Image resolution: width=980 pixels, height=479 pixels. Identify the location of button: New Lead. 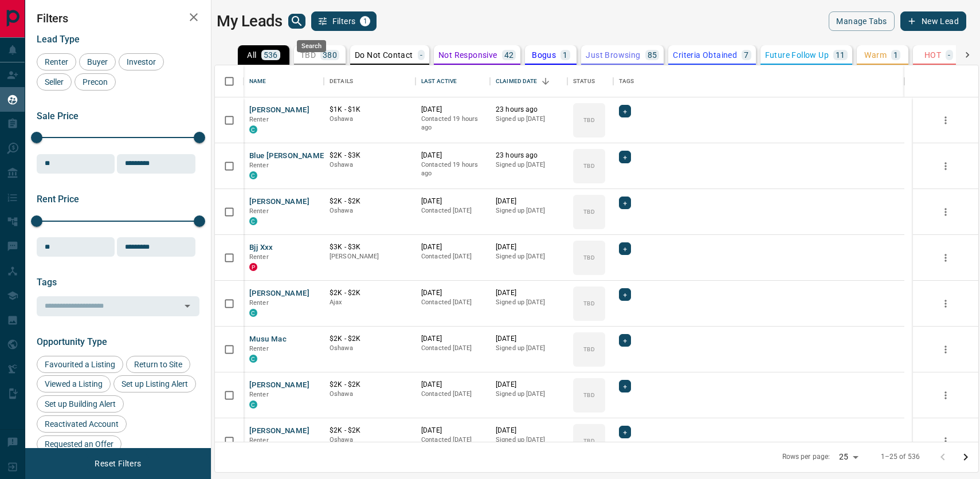
(933, 21).